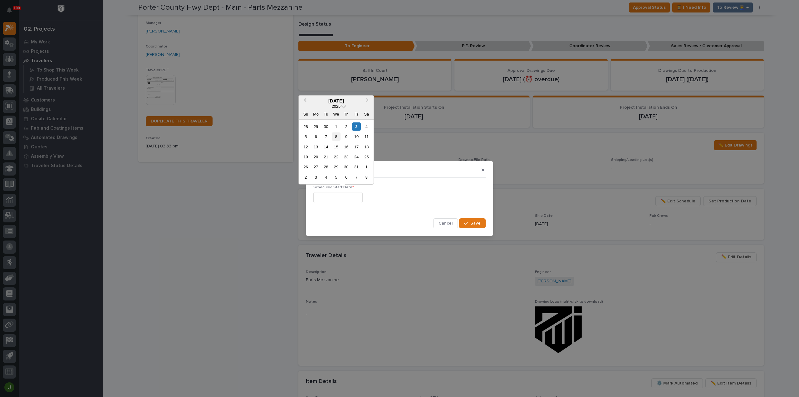  I want to click on button: Save, so click(472, 223).